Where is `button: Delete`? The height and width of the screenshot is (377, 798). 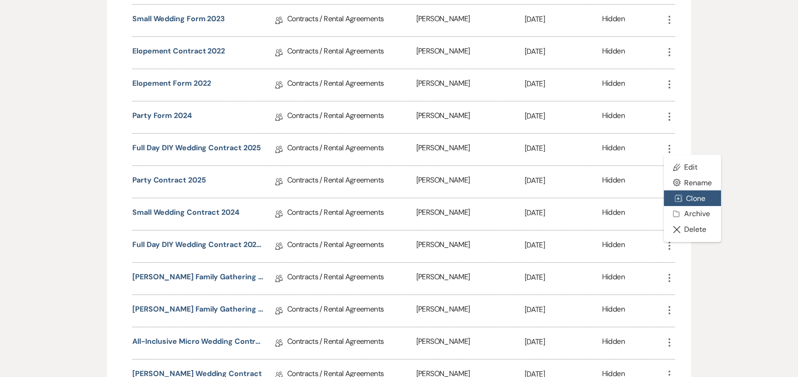 button: Delete is located at coordinates (693, 230).